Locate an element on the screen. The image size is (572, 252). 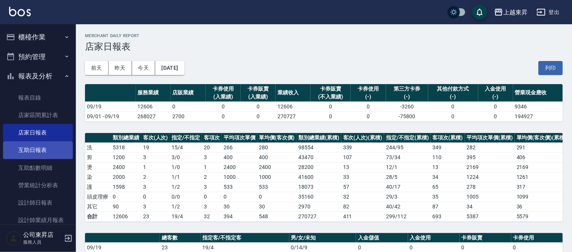
td: 406 is located at coordinates (541, 157).